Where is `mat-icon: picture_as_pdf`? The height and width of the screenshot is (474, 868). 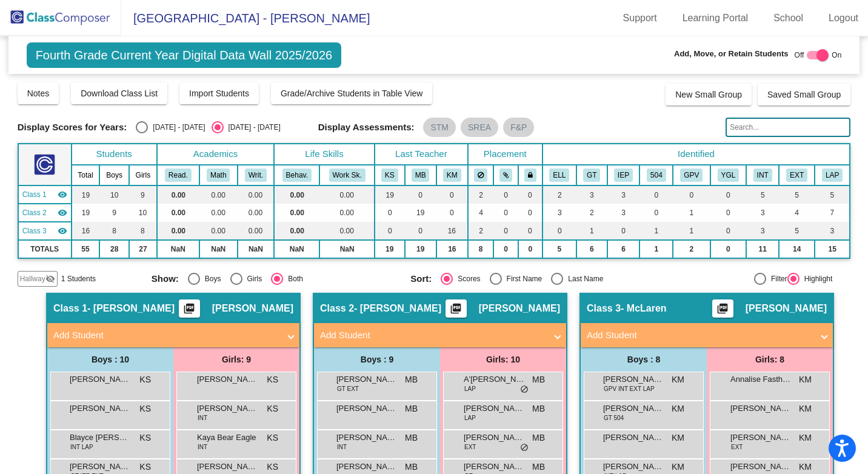 mat-icon: picture_as_pdf is located at coordinates (189, 311).